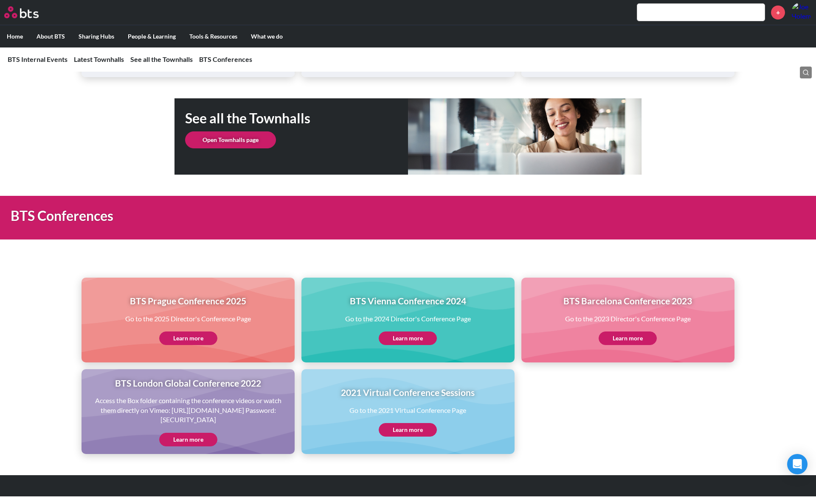 The image size is (816, 504). Describe the element at coordinates (231, 140) in the screenshot. I see `a: Open Townhalls page` at that location.